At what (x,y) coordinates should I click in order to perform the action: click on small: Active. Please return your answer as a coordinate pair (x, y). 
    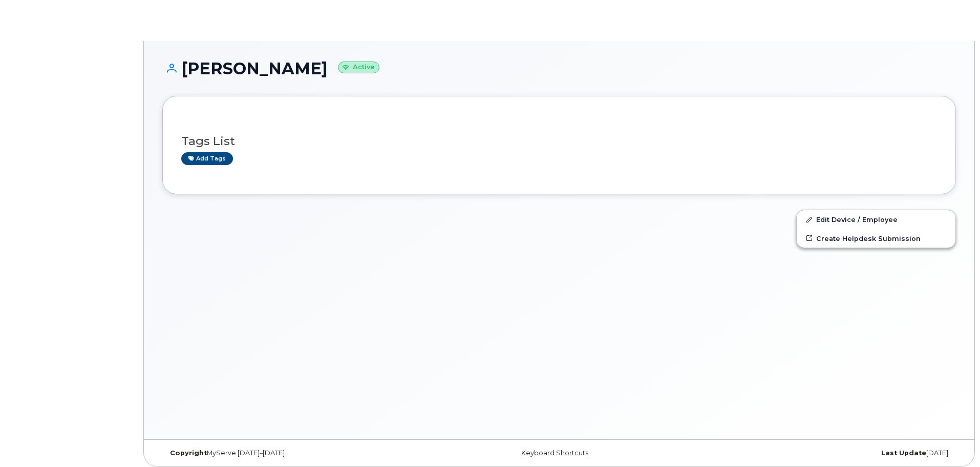
    Looking at the image, I should click on (358, 67).